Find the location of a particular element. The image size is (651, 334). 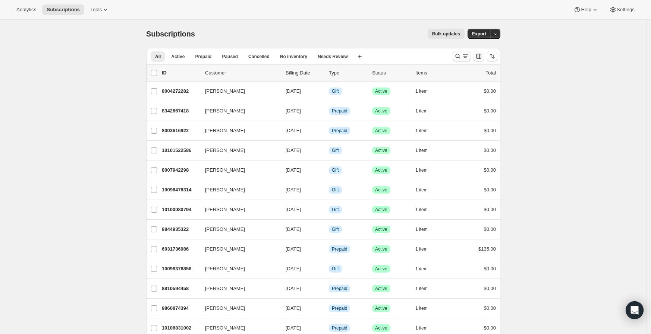

span: Export is located at coordinates (479, 34).